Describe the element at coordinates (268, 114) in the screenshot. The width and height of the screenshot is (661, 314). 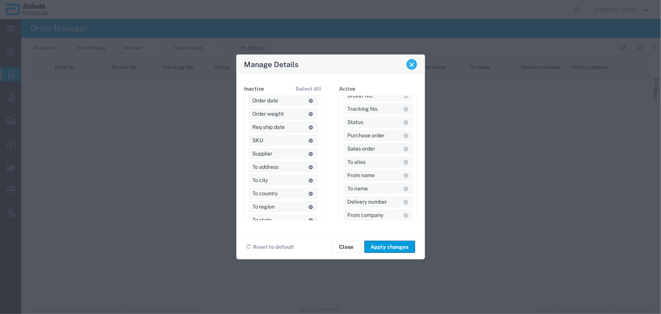
I see `span: Order weight` at that location.